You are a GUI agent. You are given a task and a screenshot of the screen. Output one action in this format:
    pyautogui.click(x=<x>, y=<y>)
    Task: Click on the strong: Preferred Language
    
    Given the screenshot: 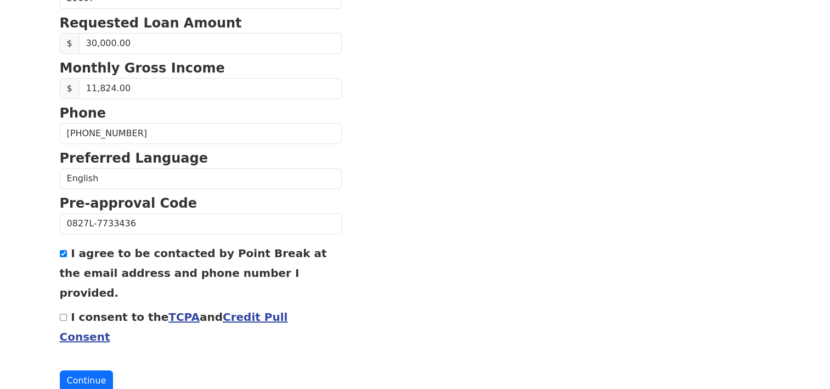 What is the action you would take?
    pyautogui.click(x=134, y=158)
    